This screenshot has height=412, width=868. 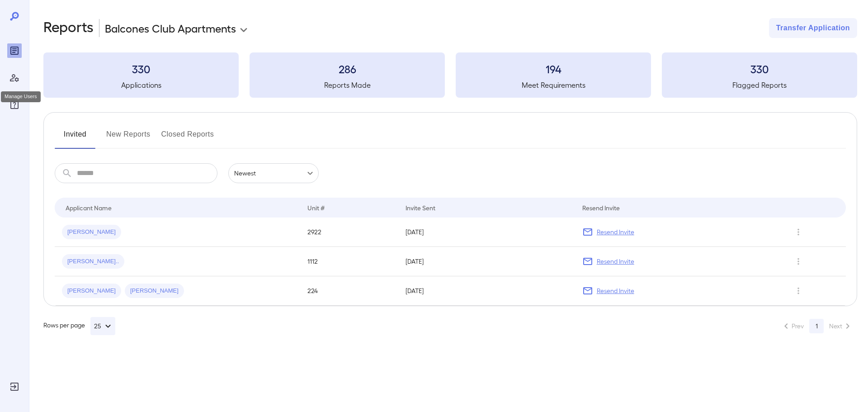 What do you see at coordinates (68, 28) in the screenshot?
I see `h2: Reports` at bounding box center [68, 28].